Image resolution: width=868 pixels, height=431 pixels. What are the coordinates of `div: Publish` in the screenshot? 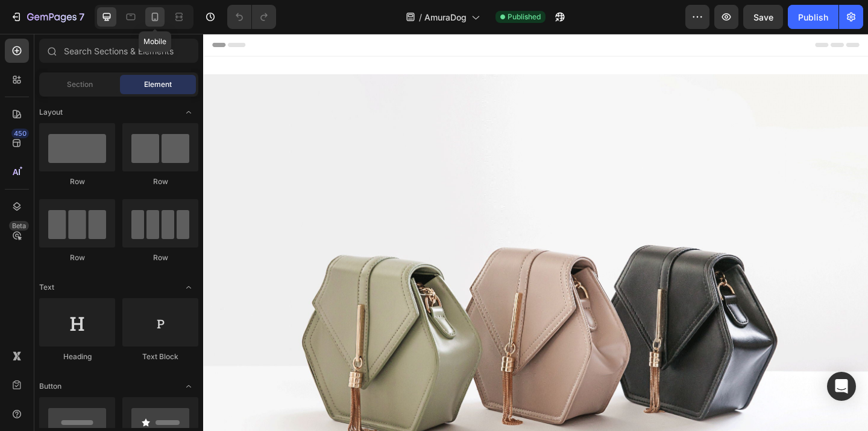 It's located at (813, 17).